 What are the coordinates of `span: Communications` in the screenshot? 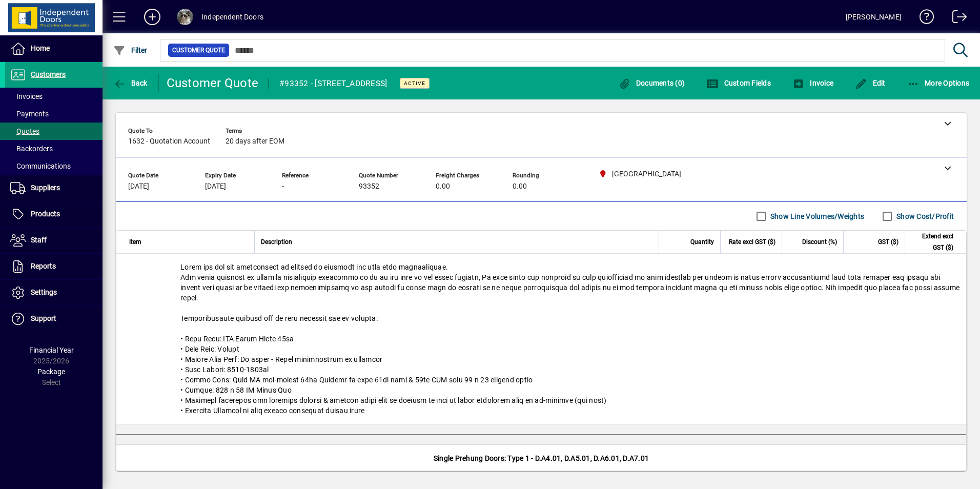 It's located at (40, 166).